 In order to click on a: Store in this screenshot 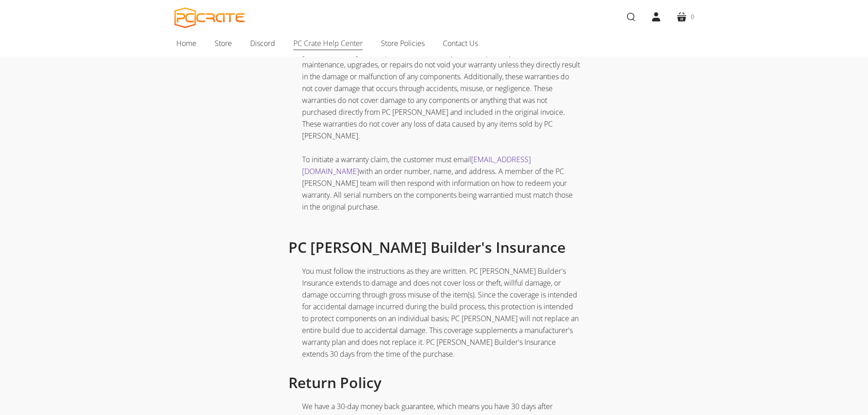, I will do `click(224, 43)`.